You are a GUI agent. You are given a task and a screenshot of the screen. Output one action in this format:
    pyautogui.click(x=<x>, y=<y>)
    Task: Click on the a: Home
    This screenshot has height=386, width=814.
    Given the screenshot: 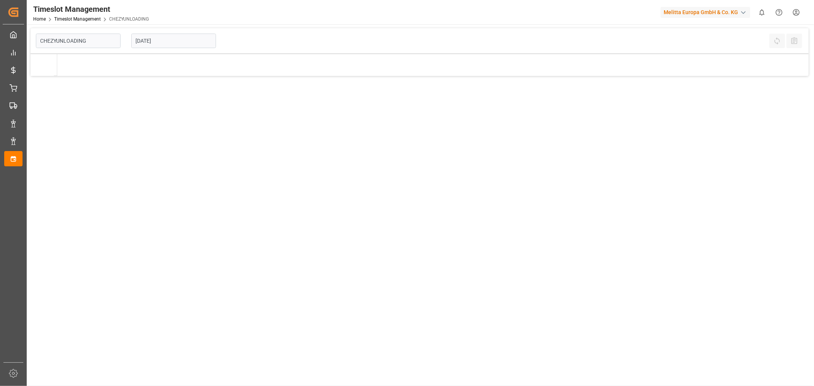 What is the action you would take?
    pyautogui.click(x=39, y=19)
    